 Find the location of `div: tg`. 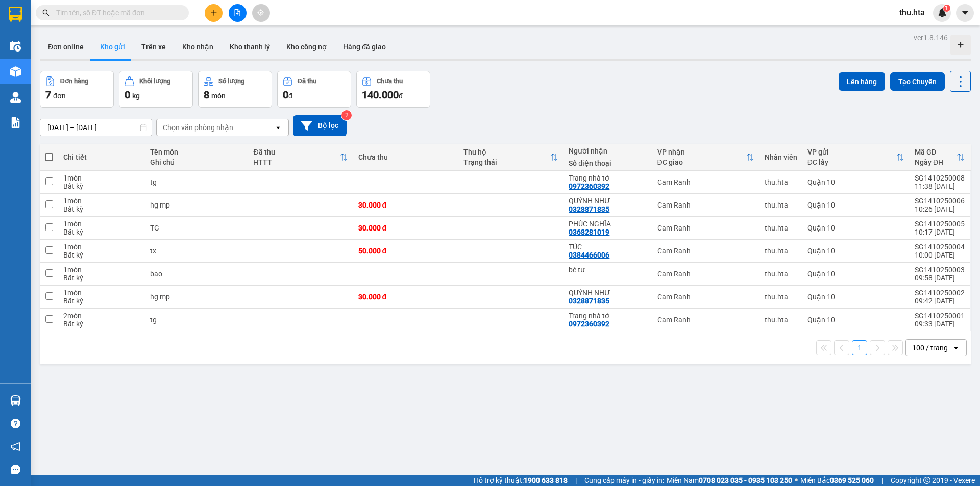

div: tg is located at coordinates (197, 319).